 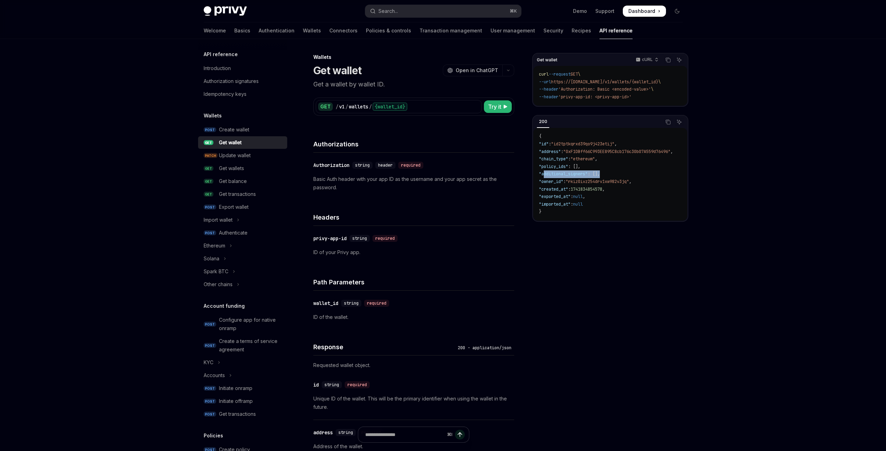 I want to click on button: Toggle Accounts section, so click(x=243, y=375).